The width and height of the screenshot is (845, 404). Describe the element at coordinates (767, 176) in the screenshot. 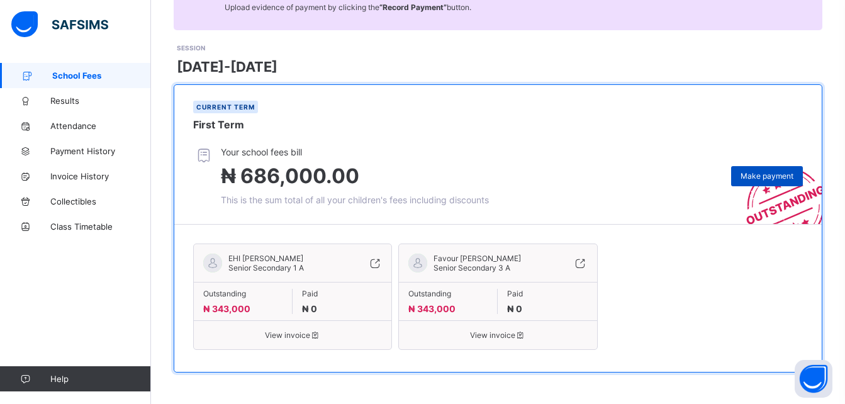

I see `span: Make payment` at that location.